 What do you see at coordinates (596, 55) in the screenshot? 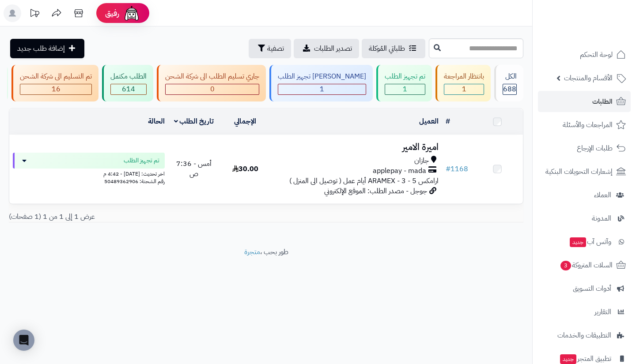
I see `span: لوحة التحكم` at bounding box center [596, 55].